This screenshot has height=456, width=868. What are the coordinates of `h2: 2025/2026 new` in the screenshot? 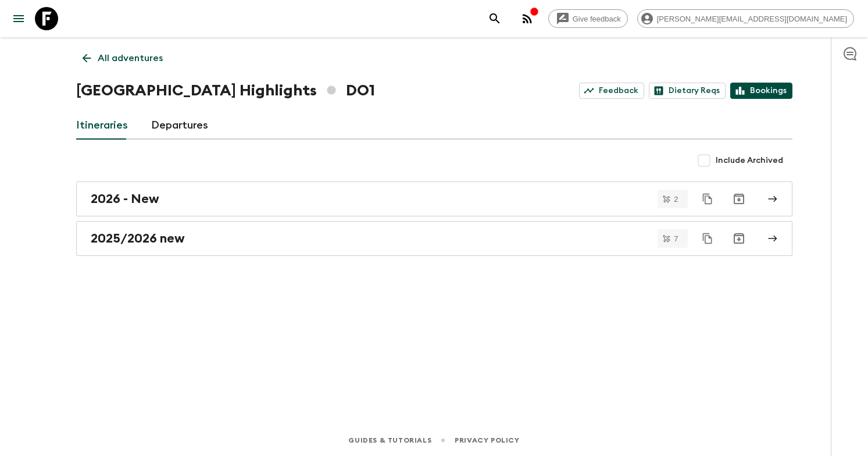 It's located at (138, 238).